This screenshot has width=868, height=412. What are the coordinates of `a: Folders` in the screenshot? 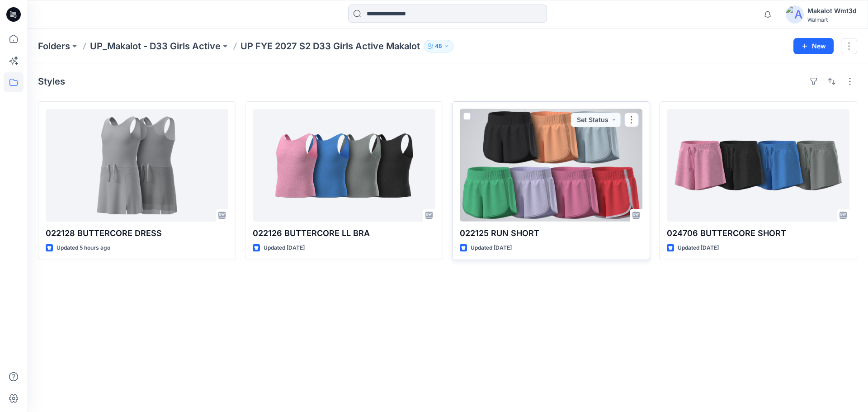 It's located at (54, 46).